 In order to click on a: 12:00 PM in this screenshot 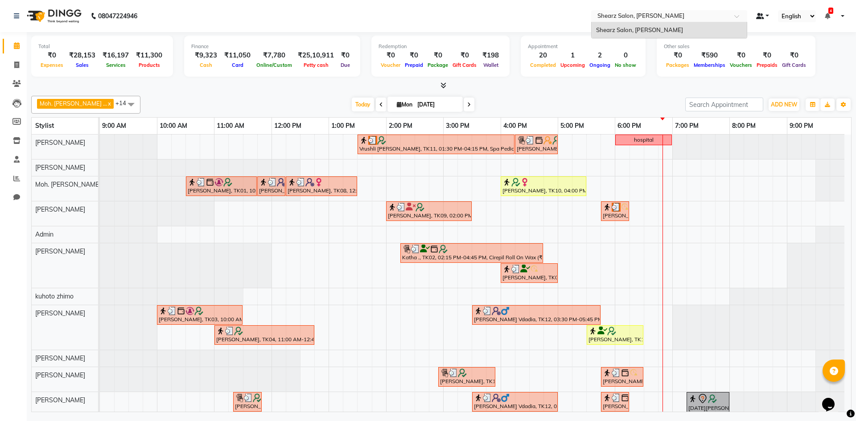, I will do `click(288, 126)`.